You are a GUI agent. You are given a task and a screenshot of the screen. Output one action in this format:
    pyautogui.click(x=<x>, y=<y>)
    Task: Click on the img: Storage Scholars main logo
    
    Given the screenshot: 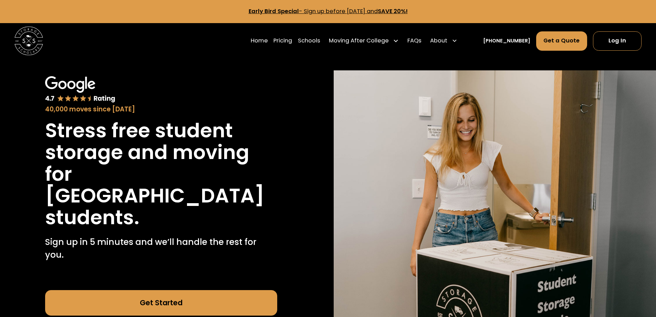 What is the action you would take?
    pyautogui.click(x=29, y=41)
    